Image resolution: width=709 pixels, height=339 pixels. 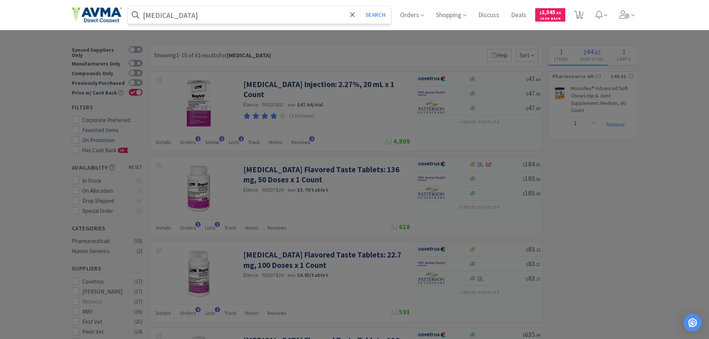 What do you see at coordinates (558, 13) in the screenshot?
I see `span: . 58` at bounding box center [558, 13].